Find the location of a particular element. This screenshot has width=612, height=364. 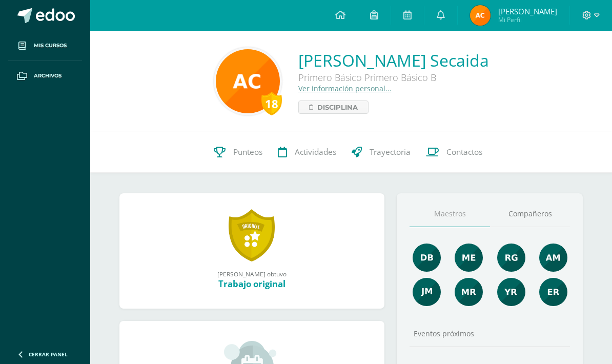

a: Contactos is located at coordinates (454, 152).